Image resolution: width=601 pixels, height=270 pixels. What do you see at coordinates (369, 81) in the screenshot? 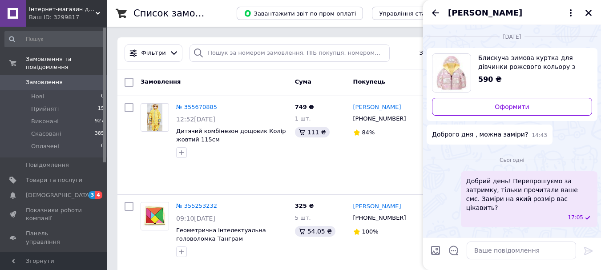
I see `span: Покупець` at bounding box center [369, 81].